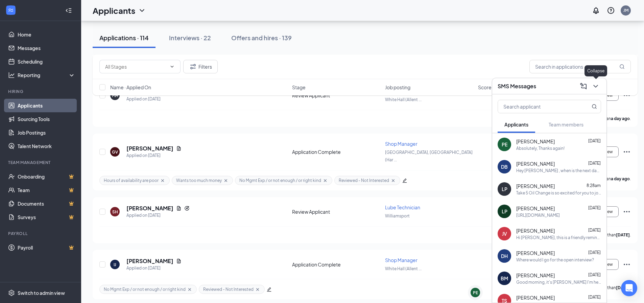 The image size is (644, 303). I want to click on div: JV, so click(504, 234).